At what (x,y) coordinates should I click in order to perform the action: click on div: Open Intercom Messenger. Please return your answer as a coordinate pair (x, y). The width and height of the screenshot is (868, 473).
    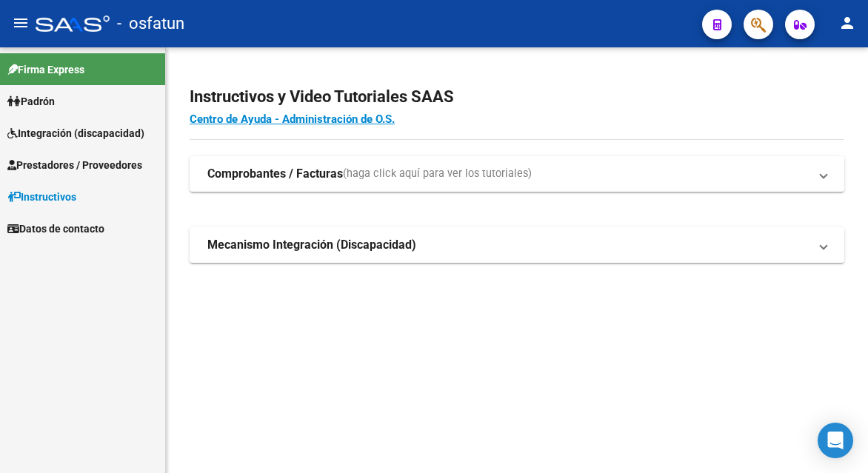
    Looking at the image, I should click on (836, 441).